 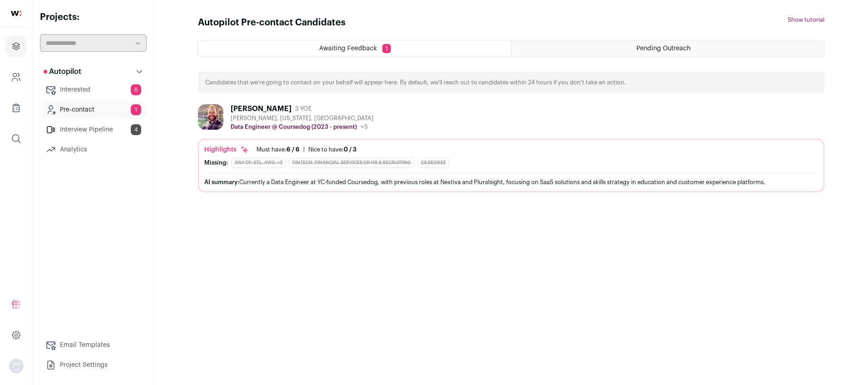 I want to click on div: Nice to have:, so click(x=332, y=150).